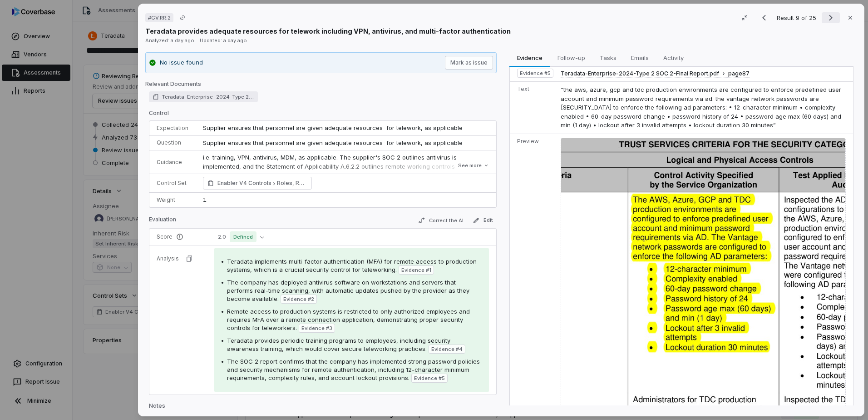 Image resolution: width=868 pixels, height=420 pixels. I want to click on span: Evidence # 3, so click(317, 328).